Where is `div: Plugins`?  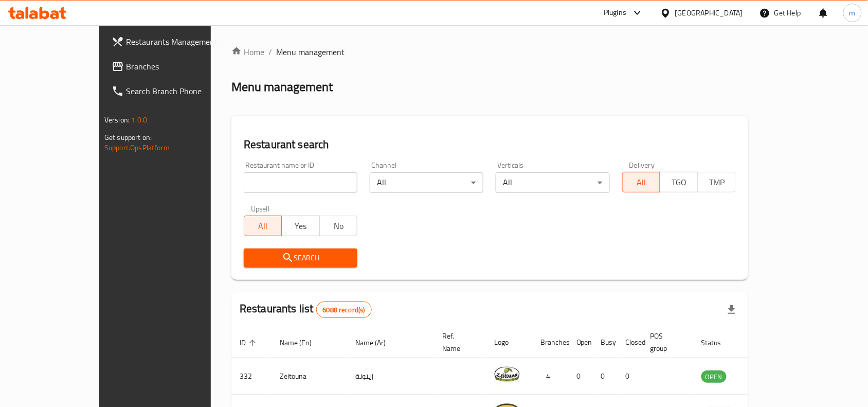
div: Plugins is located at coordinates (615, 13).